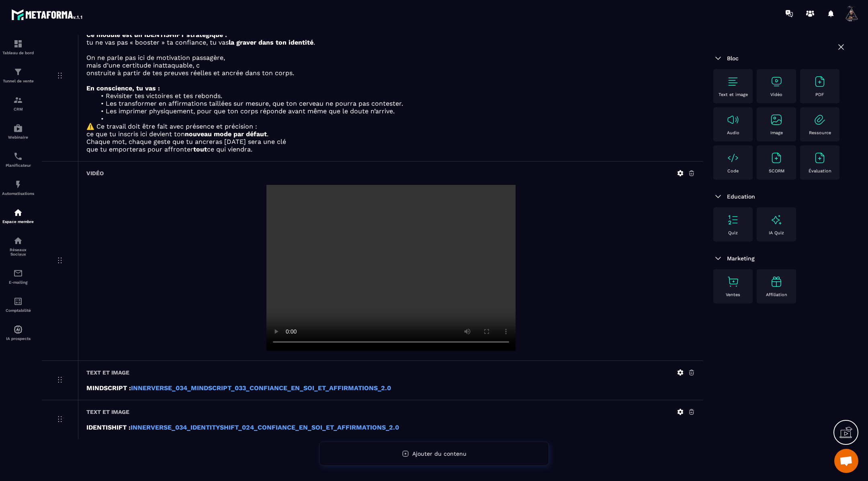 This screenshot has width=868, height=481. Describe the element at coordinates (391, 57) in the screenshot. I see `p: On ne parle pas ici de motivation passagère,` at that location.